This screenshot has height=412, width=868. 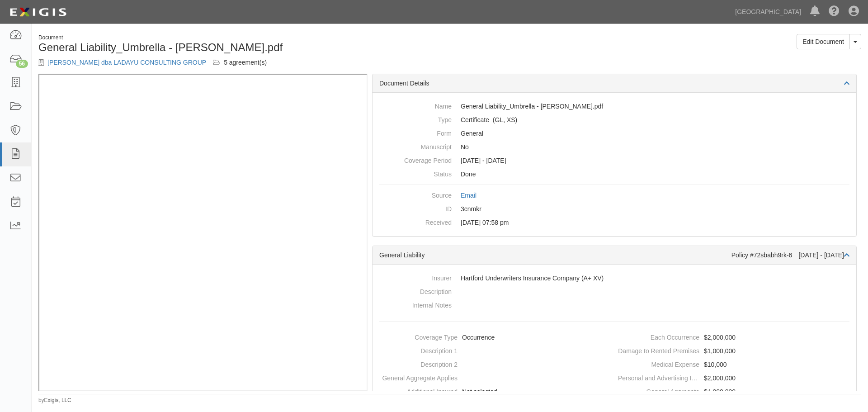 I want to click on dd: 3cnmkr, so click(x=614, y=209).